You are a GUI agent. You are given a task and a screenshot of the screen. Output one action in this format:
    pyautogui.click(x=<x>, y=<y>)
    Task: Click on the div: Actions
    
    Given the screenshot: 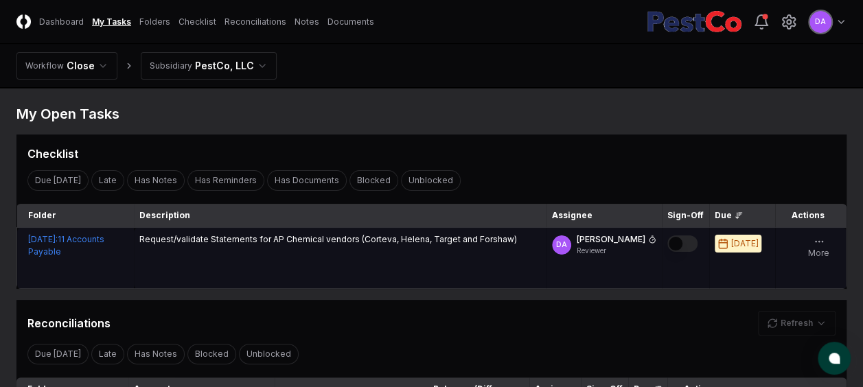 What is the action you would take?
    pyautogui.click(x=808, y=215)
    